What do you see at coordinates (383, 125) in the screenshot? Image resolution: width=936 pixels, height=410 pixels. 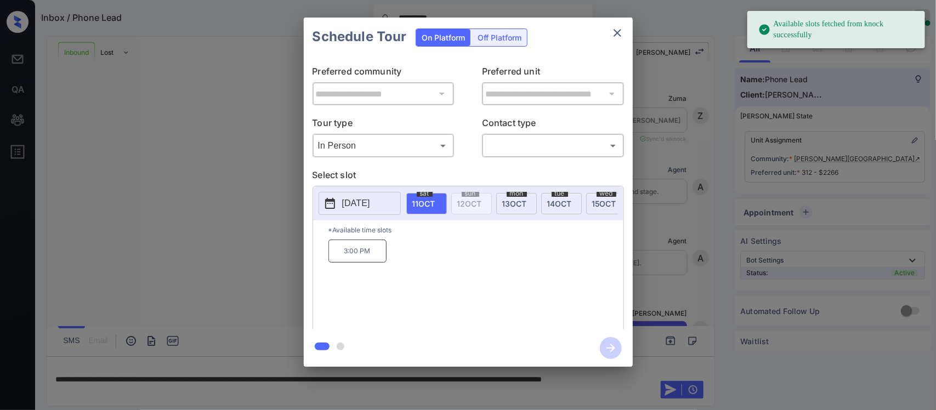 I see `p: Tour type` at bounding box center [383, 125].